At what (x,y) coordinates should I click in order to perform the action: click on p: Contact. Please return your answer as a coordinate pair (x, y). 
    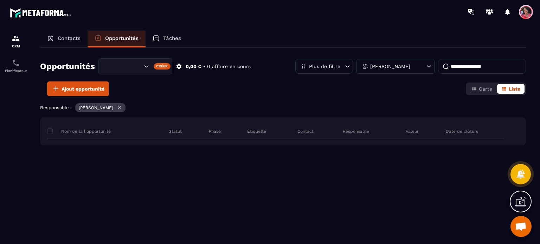
    Looking at the image, I should click on (305, 131).